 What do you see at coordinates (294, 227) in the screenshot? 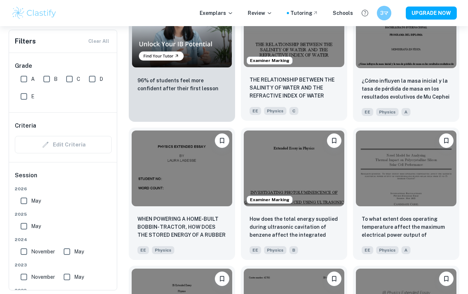
I see `p: How does the total energy supplied during ultrasonic cavitation of benzene affect the integrated ...` at bounding box center [294, 227].